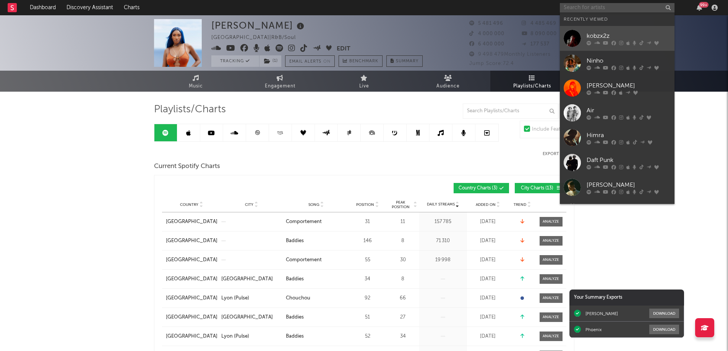 The height and width of the screenshot is (351, 728). Describe the element at coordinates (487, 34) in the screenshot. I see `span: 4 000 000` at that location.